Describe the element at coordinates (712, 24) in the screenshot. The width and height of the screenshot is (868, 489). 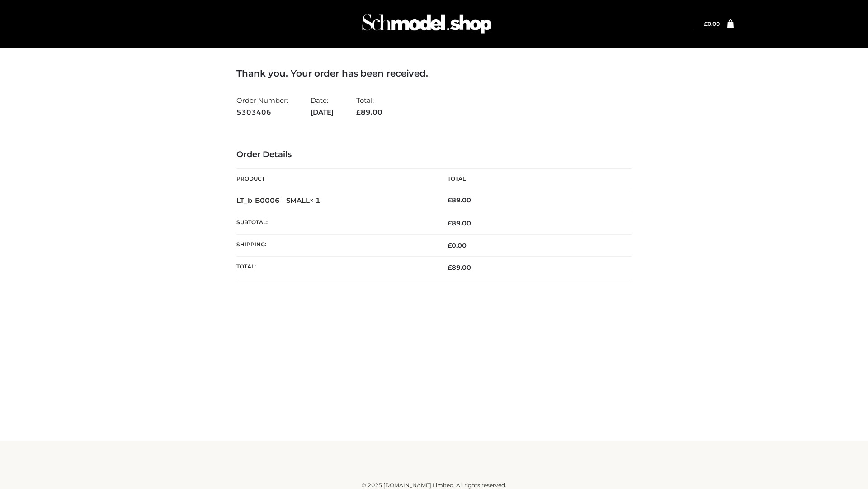
I see `a: £0.00` at that location.